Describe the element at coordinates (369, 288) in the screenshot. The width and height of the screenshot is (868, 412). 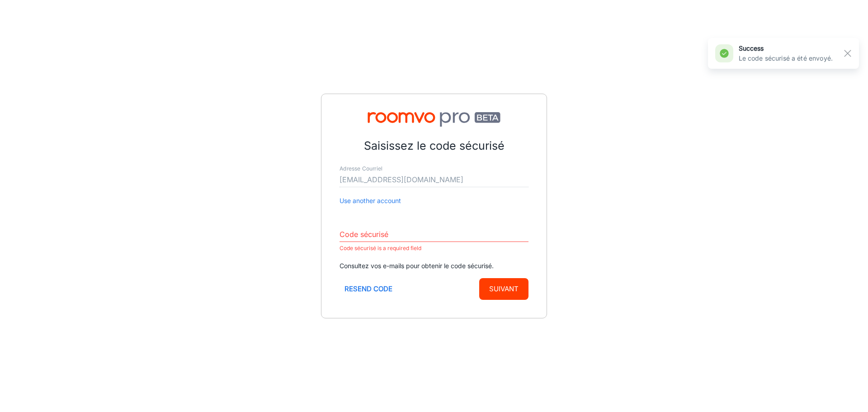
I see `button: Resend code` at that location.